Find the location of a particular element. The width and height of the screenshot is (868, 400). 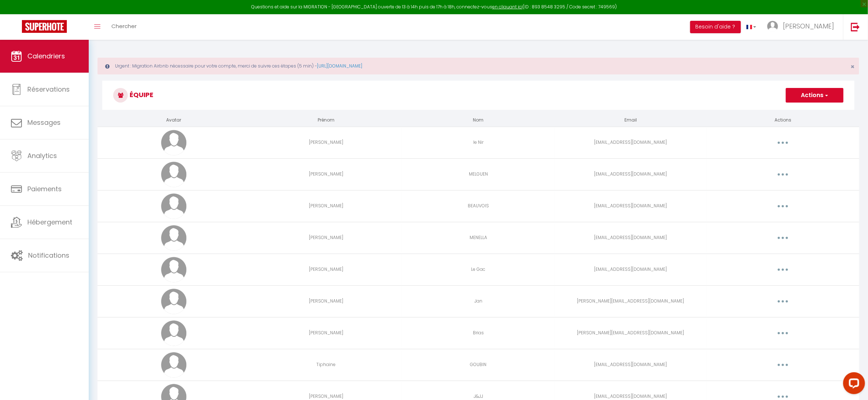

th: Avatar is located at coordinates (173, 120).